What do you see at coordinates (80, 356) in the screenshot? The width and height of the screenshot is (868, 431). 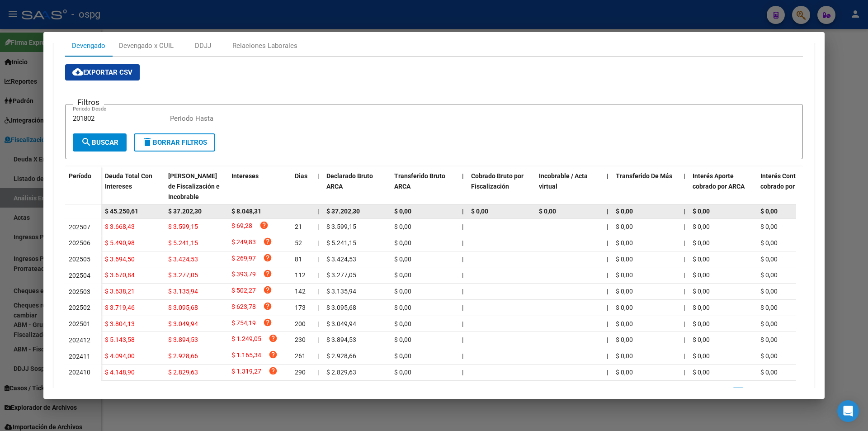 I see `span: 202411` at bounding box center [80, 356].